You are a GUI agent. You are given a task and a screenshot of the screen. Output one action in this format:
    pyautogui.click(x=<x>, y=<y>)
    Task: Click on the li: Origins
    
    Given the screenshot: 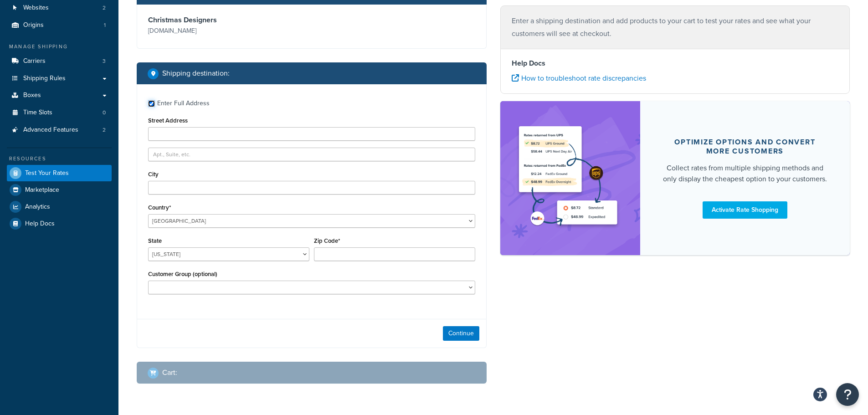 What is the action you would take?
    pyautogui.click(x=59, y=25)
    